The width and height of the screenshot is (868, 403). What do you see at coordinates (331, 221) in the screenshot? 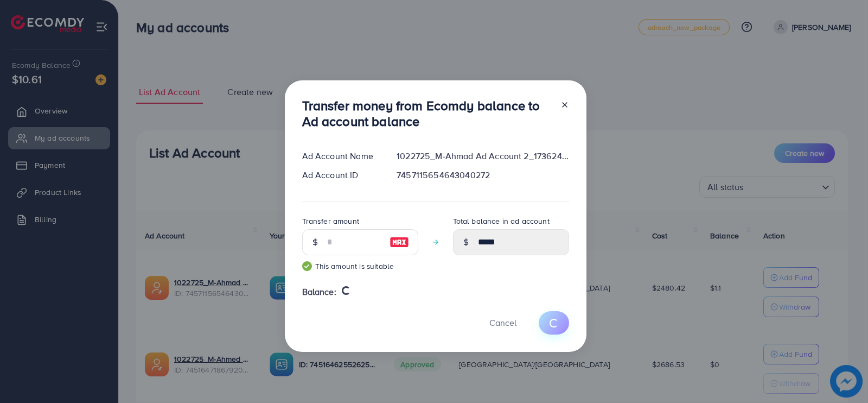
I see `label: Transfer amount` at bounding box center [331, 221].